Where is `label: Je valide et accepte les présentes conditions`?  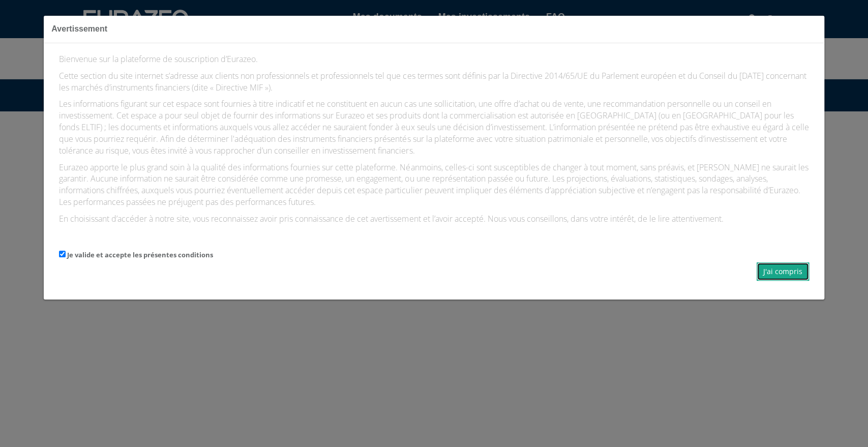
label: Je valide et accepte les présentes conditions is located at coordinates (140, 255).